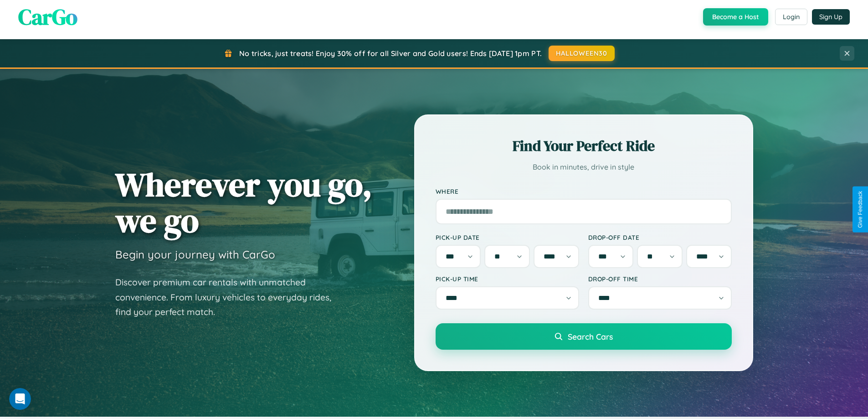 This screenshot has width=868, height=419. Describe the element at coordinates (860, 210) in the screenshot. I see `div: Give Feedback` at that location.